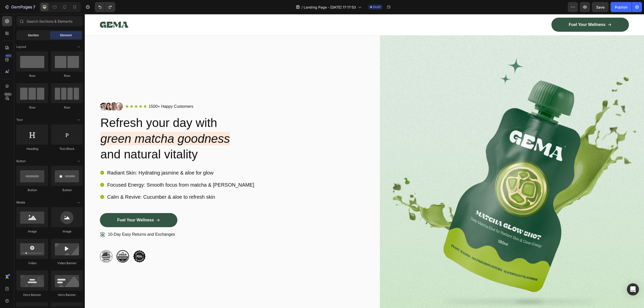  Describe the element at coordinates (600, 7) in the screenshot. I see `span: Save` at that location.